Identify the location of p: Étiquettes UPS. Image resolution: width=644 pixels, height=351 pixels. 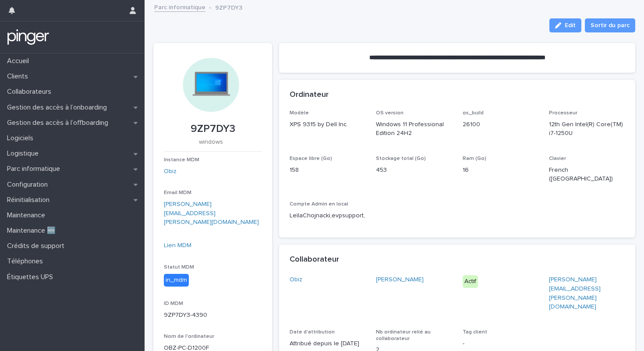
(32, 276).